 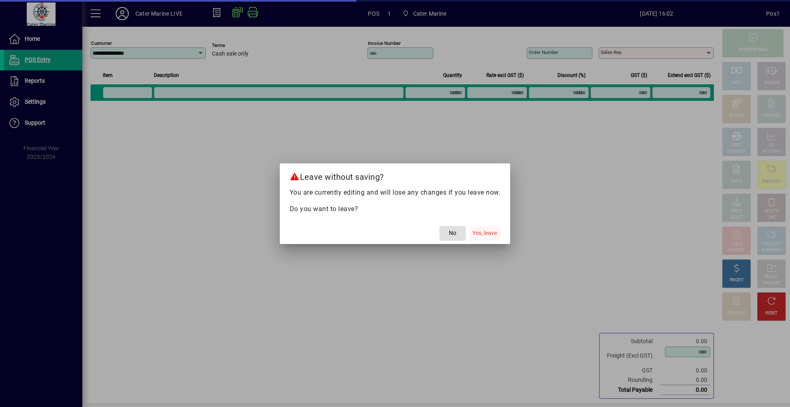 I want to click on p: You are currently editing and will lose any changes if you leave now., so click(x=395, y=192).